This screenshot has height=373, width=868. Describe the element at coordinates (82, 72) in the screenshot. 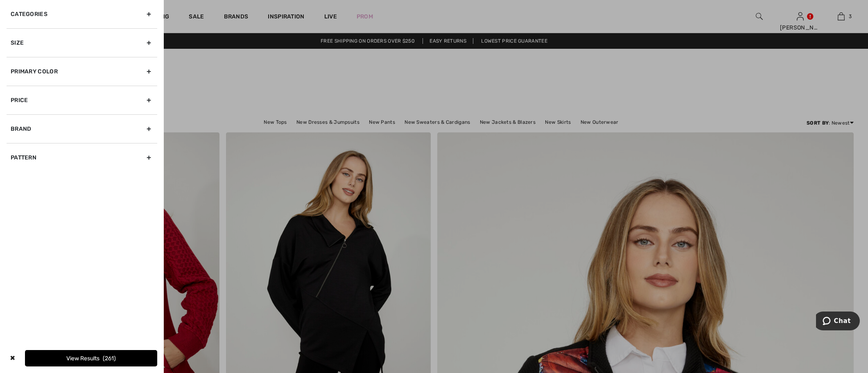

I see `div: Primary Color` at that location.